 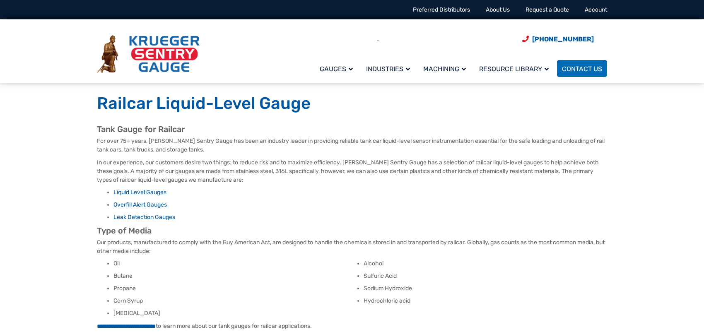 What do you see at coordinates (352, 231) in the screenshot?
I see `h2: Type of Media` at bounding box center [352, 231].